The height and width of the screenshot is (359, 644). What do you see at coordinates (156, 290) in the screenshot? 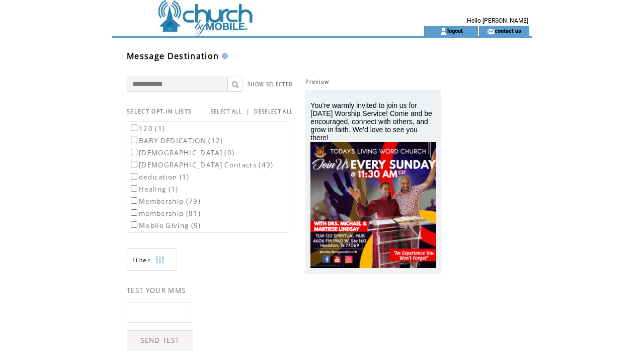
I see `span: TEST YOUR MMS` at bounding box center [156, 290].